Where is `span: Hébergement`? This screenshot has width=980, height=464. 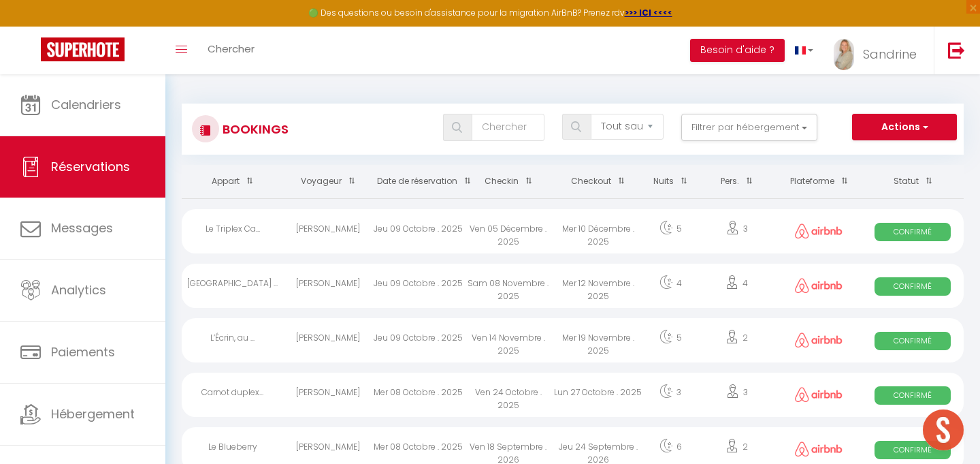 span: Hébergement is located at coordinates (92, 413).